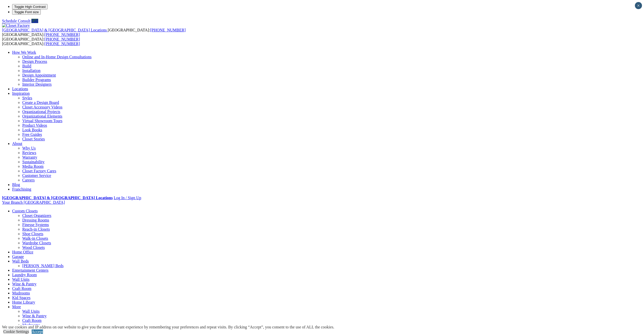 The height and width of the screenshot is (334, 644). I want to click on a: Interior Designers, so click(37, 84).